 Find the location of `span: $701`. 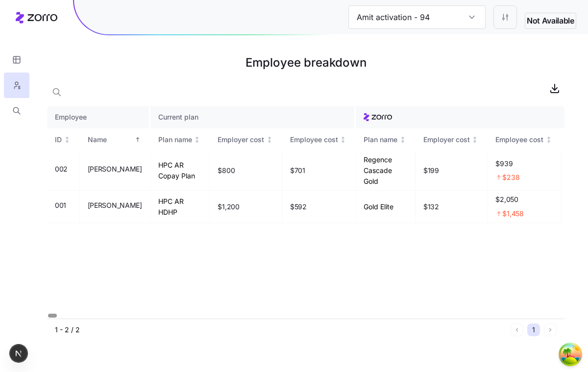

span: $701 is located at coordinates (297, 171).